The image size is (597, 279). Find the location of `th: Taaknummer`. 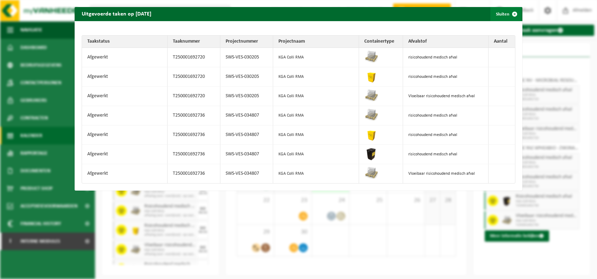

th: Taaknummer is located at coordinates (194, 42).